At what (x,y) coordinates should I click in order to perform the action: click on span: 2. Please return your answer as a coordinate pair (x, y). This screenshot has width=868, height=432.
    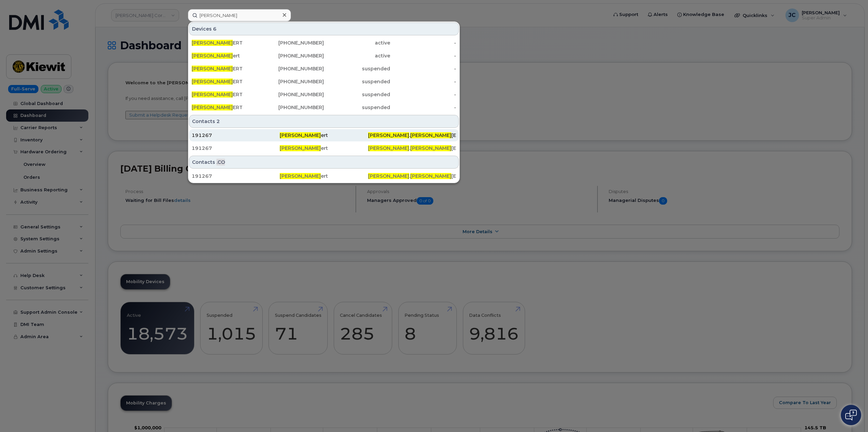
    Looking at the image, I should click on (218, 121).